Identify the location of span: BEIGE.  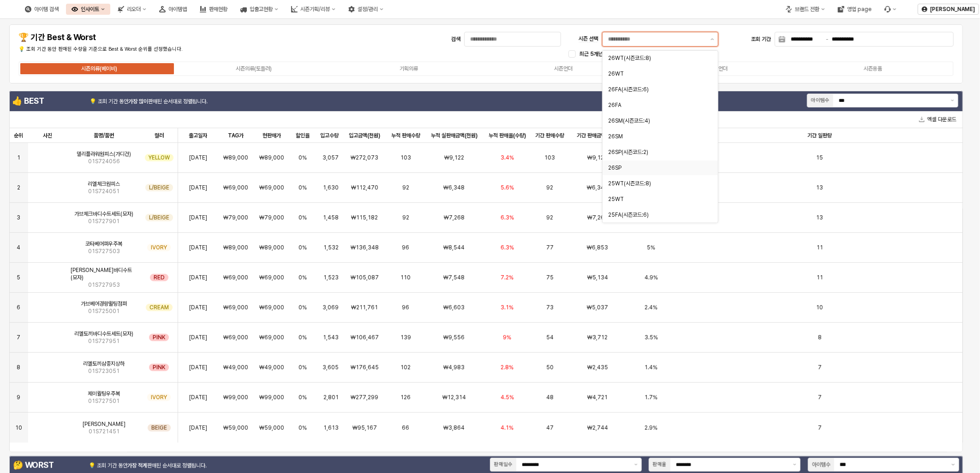
(159, 428).